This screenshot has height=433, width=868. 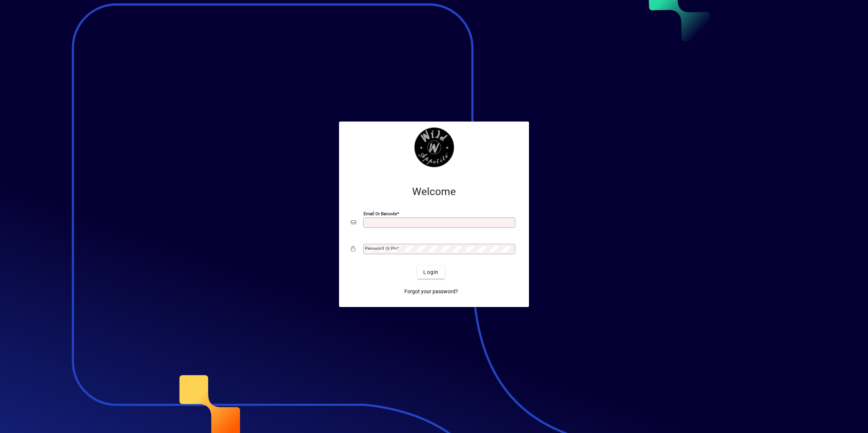 I want to click on mat-label: Email or Barcode, so click(x=381, y=214).